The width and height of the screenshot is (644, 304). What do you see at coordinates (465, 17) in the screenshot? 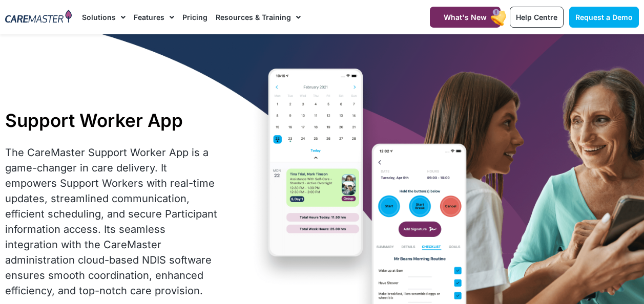
I see `span: What's New` at bounding box center [465, 17].